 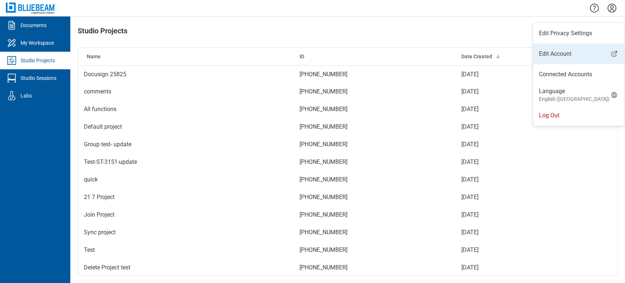 I want to click on svg: My Workspace, so click(x=12, y=43).